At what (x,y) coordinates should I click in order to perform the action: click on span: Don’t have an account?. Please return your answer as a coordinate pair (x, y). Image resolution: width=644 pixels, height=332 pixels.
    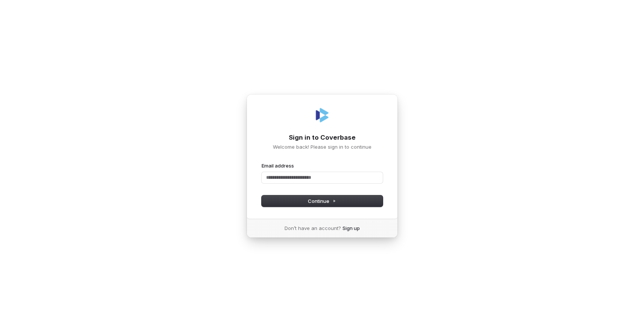
    Looking at the image, I should click on (313, 228).